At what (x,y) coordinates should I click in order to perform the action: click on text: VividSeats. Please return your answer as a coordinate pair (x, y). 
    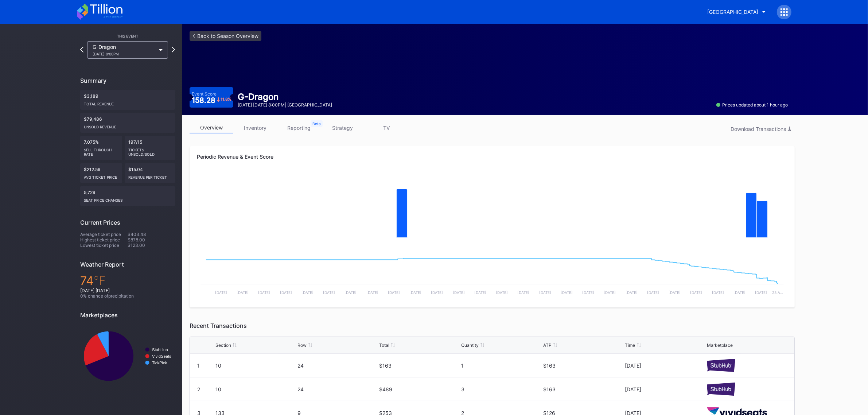
    Looking at the image, I should click on (161, 356).